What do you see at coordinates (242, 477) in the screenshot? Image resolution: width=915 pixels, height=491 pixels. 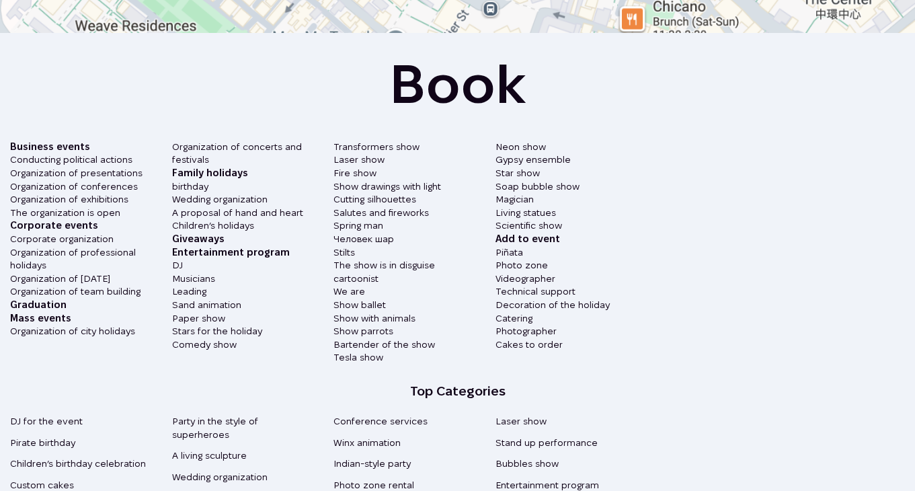 I see `p: Wedding organization` at bounding box center [242, 477].